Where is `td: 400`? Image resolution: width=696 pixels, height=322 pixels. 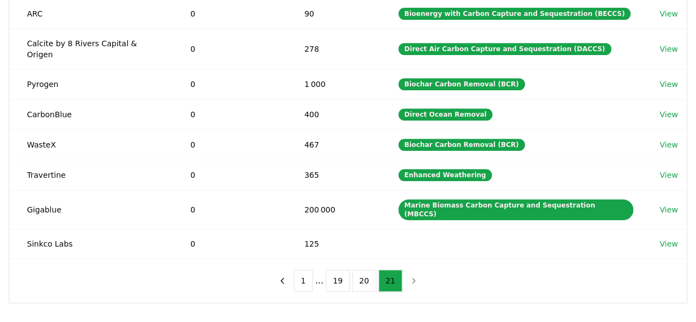
td: 400 is located at coordinates (333, 114).